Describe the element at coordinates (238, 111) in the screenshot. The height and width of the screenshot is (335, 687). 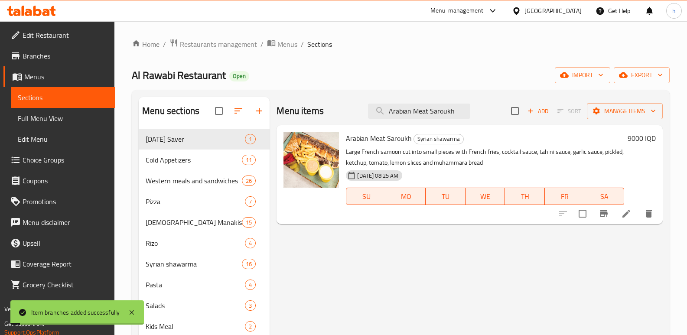
I see `span: Sort sections` at that location.